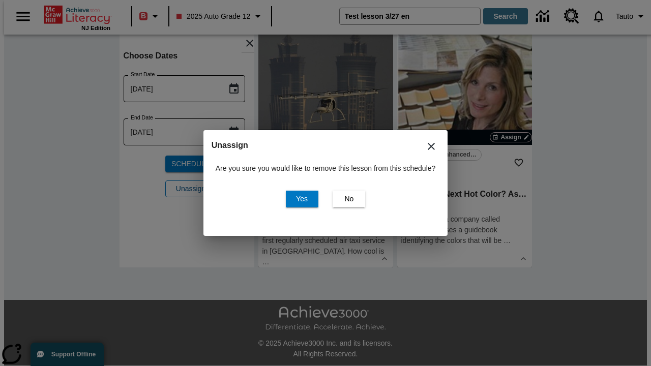 The width and height of the screenshot is (651, 366). Describe the element at coordinates (349, 199) in the screenshot. I see `button: No` at that location.